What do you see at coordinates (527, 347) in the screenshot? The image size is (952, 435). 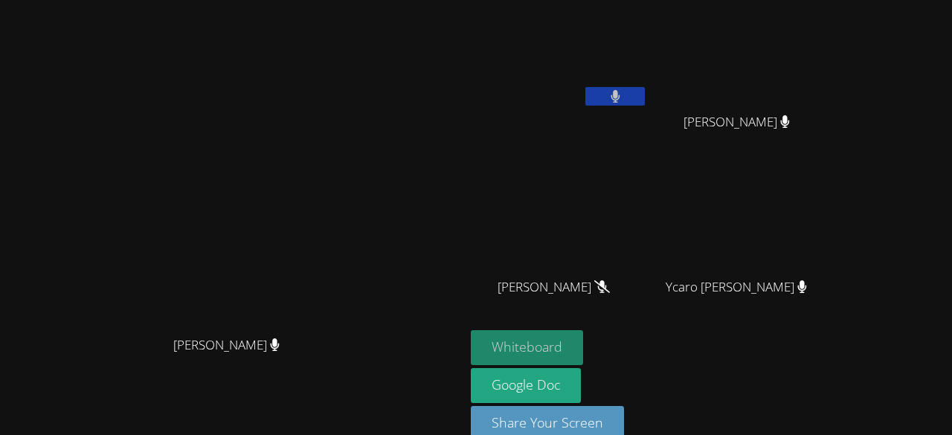 I see `button: Whiteboard` at bounding box center [527, 347].